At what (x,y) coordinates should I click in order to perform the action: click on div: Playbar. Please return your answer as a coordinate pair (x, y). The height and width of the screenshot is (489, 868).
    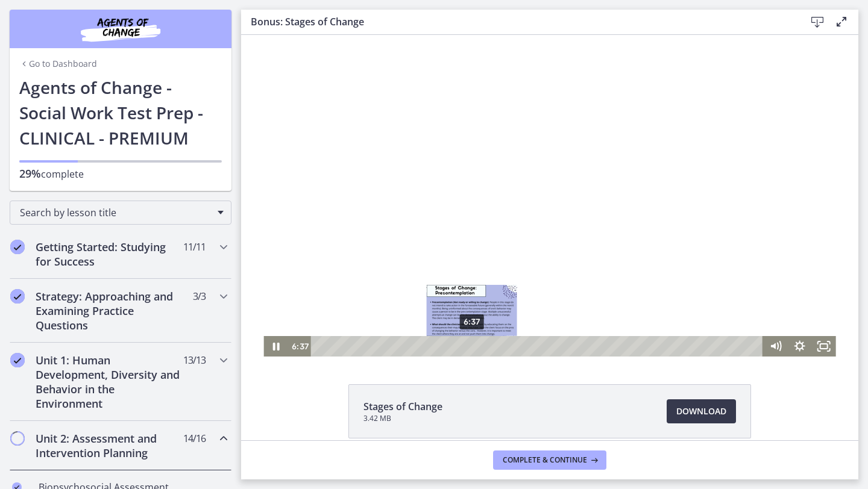
    Looking at the image, I should click on (298, 311).